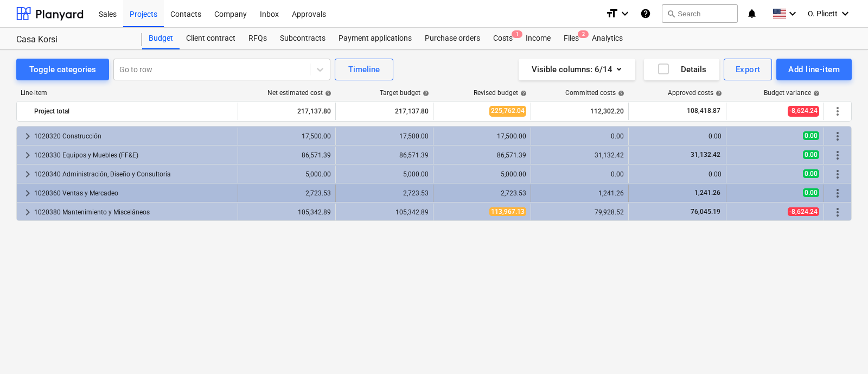 The height and width of the screenshot is (374, 868). What do you see at coordinates (579, 212) in the screenshot?
I see `div: 79,928.52` at bounding box center [579, 212].